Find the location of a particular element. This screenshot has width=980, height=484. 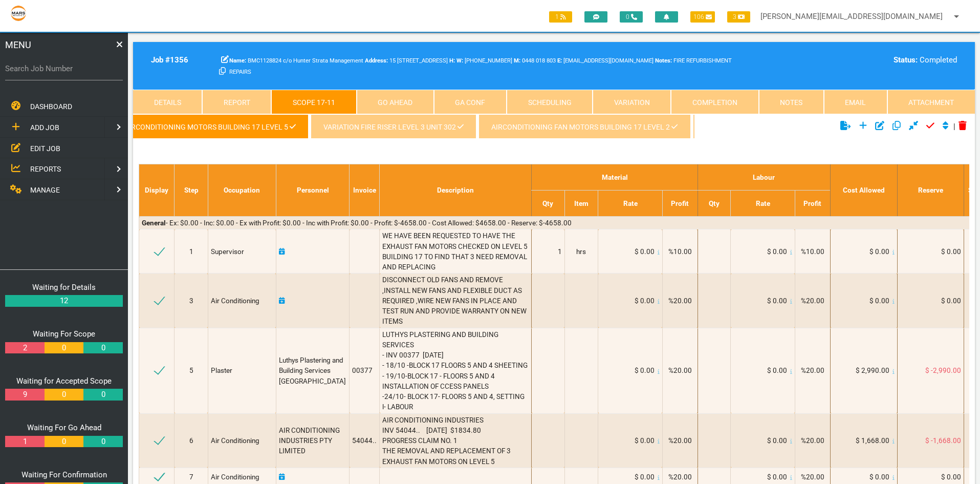

span: Plaster is located at coordinates (222, 370).